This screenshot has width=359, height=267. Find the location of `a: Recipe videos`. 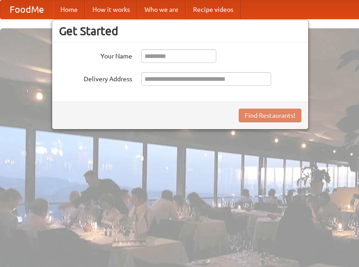

a: Recipe videos is located at coordinates (213, 10).